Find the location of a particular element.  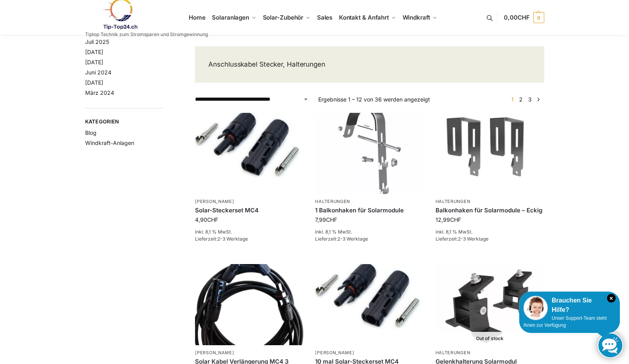

img: Customer service is located at coordinates (536, 308).